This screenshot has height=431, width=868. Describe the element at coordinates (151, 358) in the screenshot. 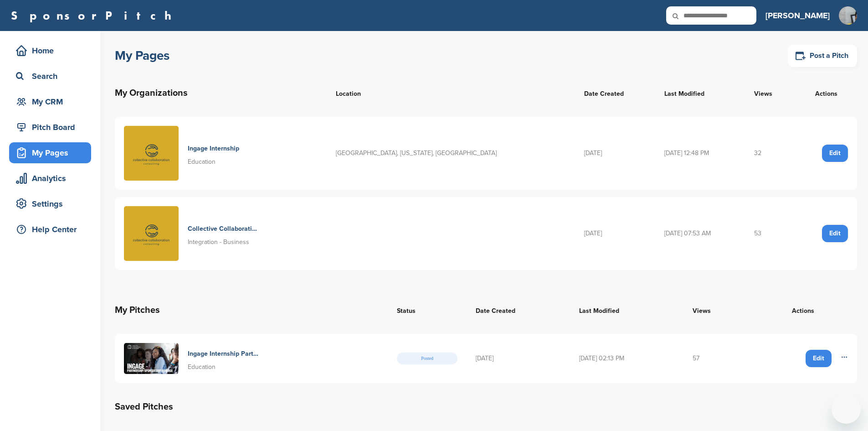

I see `img: Presentation ingage partnering for success` at that location.